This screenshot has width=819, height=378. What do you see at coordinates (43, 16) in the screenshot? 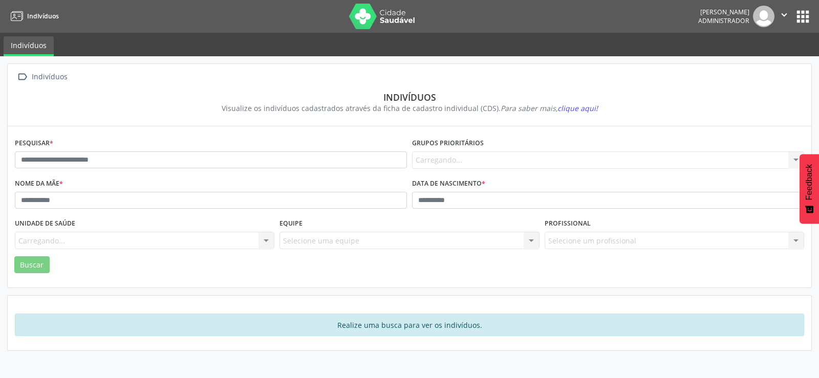
I see `span: Indivíduos` at bounding box center [43, 16].